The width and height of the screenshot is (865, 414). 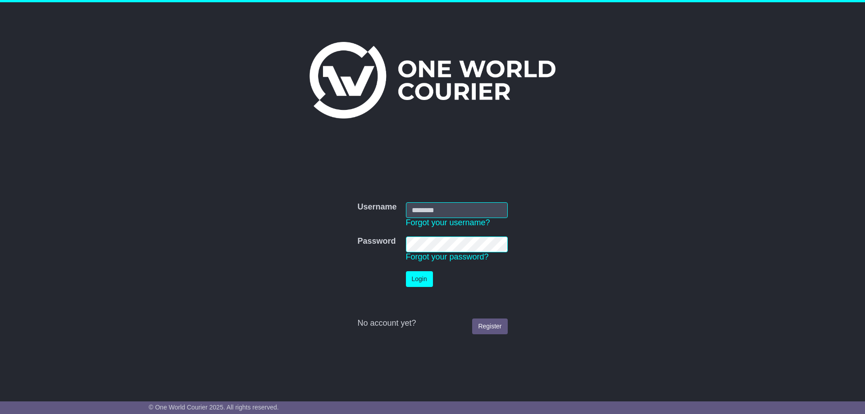 What do you see at coordinates (377, 207) in the screenshot?
I see `label: Username` at bounding box center [377, 207].